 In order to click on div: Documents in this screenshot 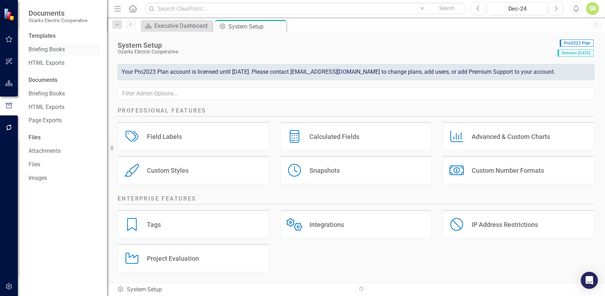, I will do `click(64, 80)`.